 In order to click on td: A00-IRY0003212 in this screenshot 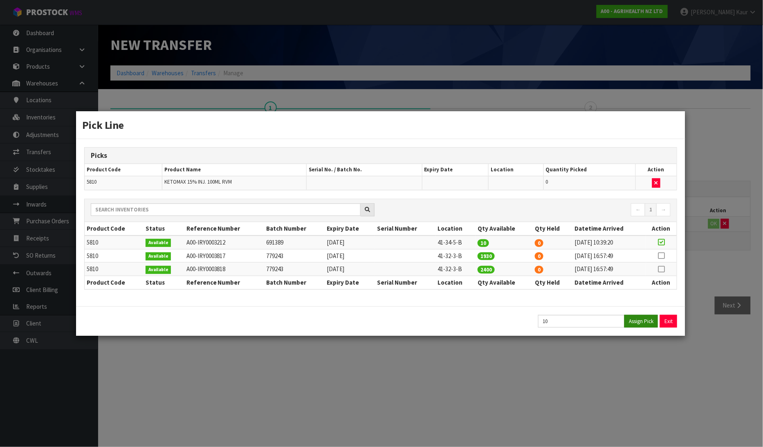, I will do `click(224, 242)`.